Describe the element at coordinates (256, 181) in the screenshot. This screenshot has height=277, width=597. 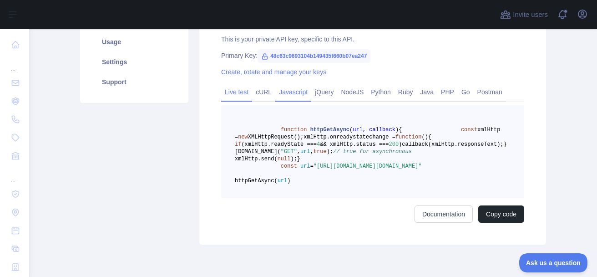
I see `span: httpGetAsync(` at that location.